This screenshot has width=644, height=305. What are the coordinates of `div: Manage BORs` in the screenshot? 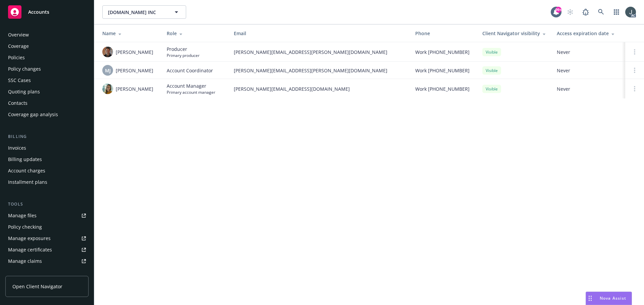 It's located at (24, 273).